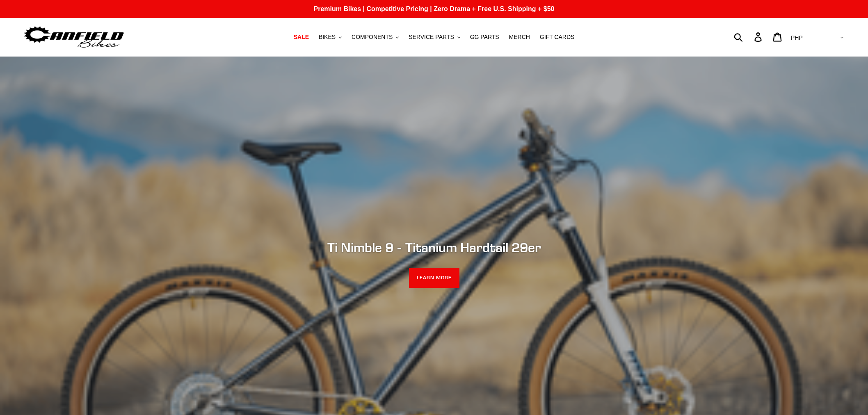 This screenshot has width=868, height=415. I want to click on span: COMPONENTS, so click(372, 37).